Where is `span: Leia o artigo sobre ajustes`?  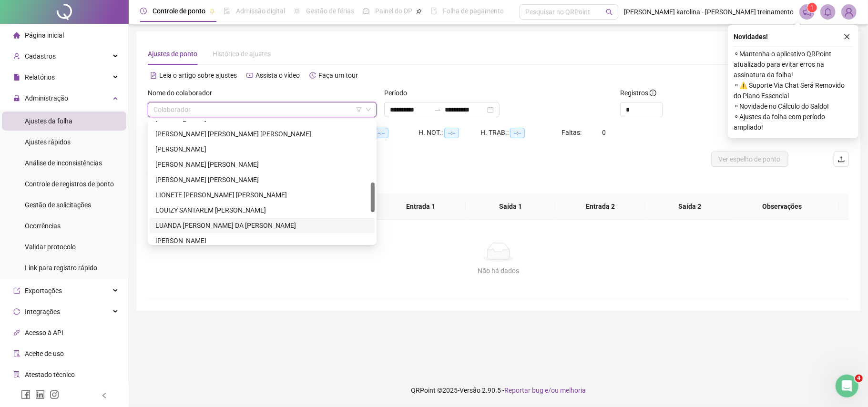 span: Leia o artigo sobre ajustes is located at coordinates (198, 75).